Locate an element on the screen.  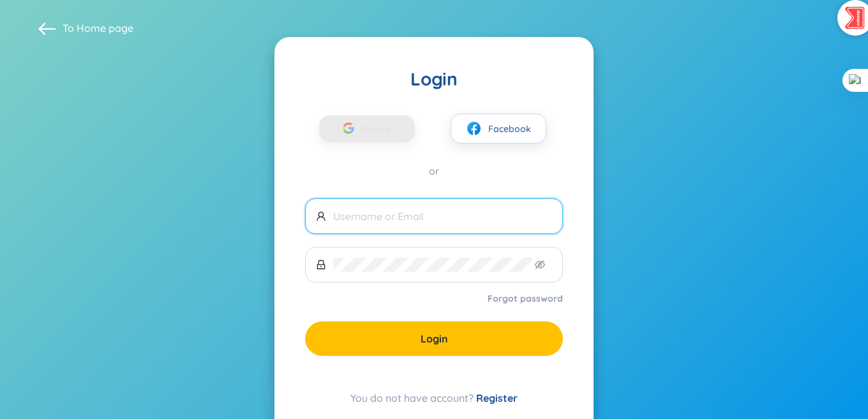
span: Google is located at coordinates (379, 129).